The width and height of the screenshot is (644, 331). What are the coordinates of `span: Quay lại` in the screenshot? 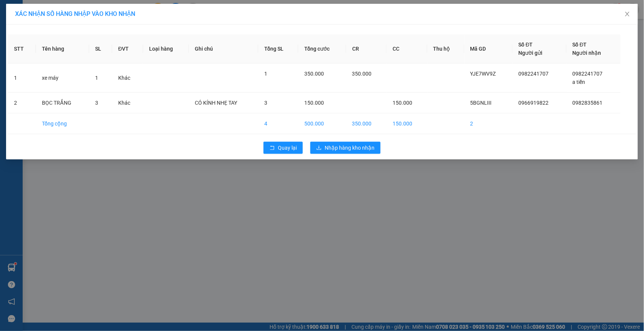 It's located at (287, 148).